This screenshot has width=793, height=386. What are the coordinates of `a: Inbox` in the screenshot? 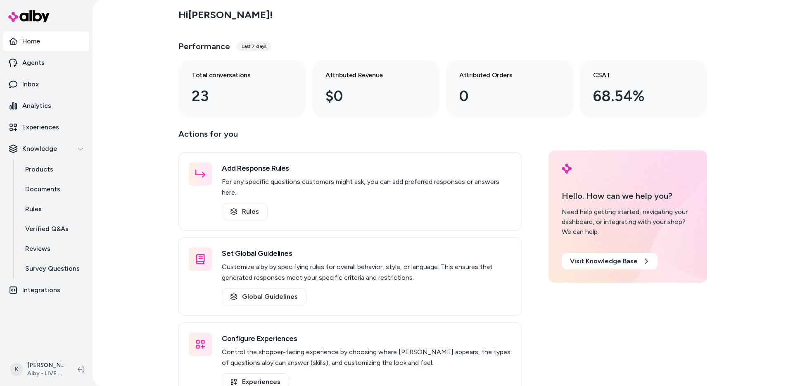 It's located at (46, 84).